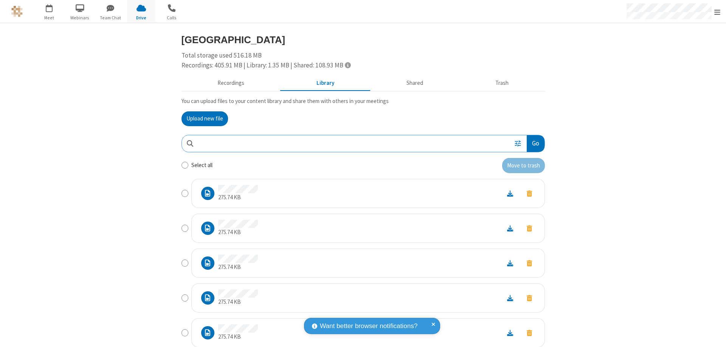 The image size is (726, 347). Describe the element at coordinates (202, 165) in the screenshot. I see `label: Select all` at that location.